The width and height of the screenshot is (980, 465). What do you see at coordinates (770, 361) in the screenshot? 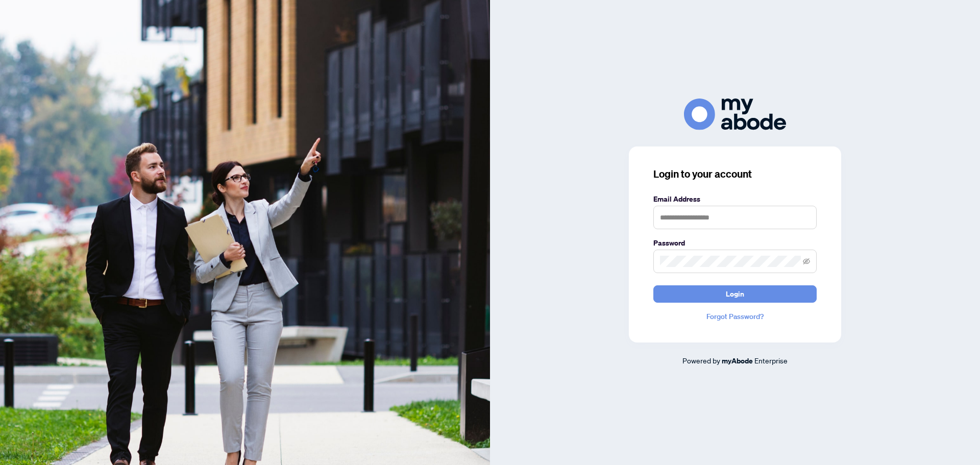
I see `span: Enterprise` at bounding box center [770, 361].